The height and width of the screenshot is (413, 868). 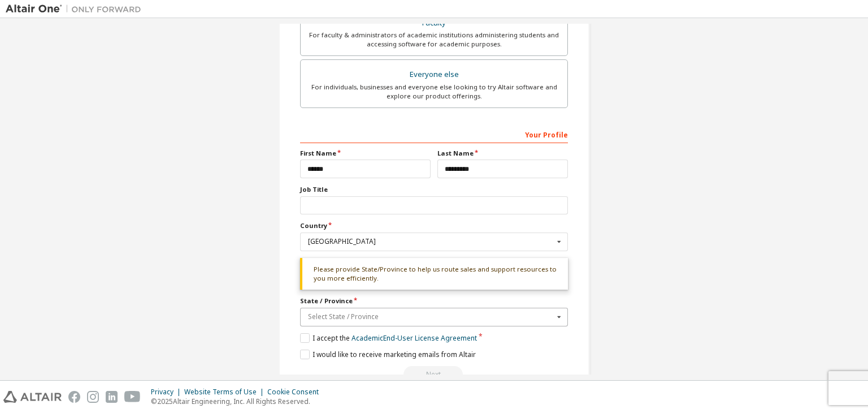 I want to click on label: I accept the, so click(x=389, y=338).